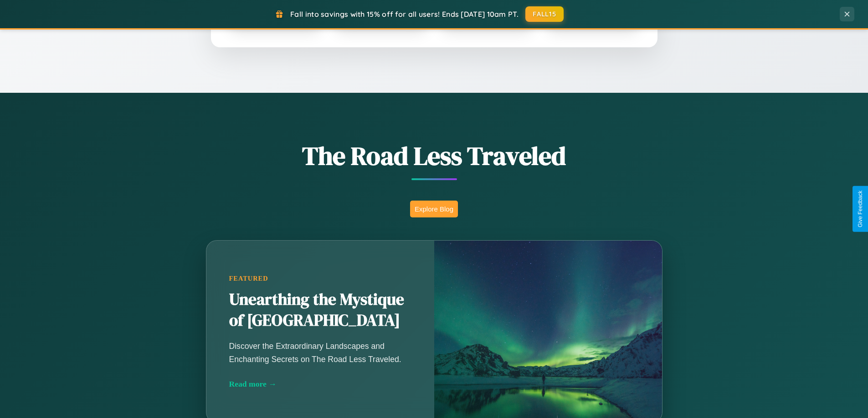  Describe the element at coordinates (434, 156) in the screenshot. I see `h1: The Road Less Traveled` at that location.